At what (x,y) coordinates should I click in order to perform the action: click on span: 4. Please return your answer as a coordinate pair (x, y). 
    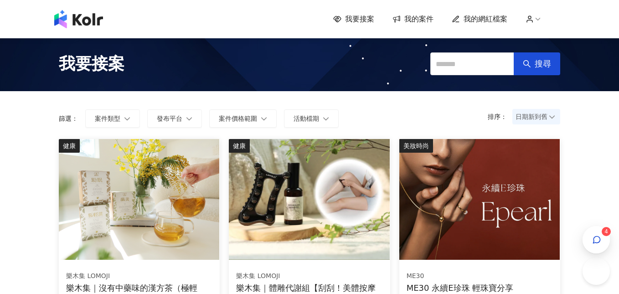
    Looking at the image, I should click on (606, 232).